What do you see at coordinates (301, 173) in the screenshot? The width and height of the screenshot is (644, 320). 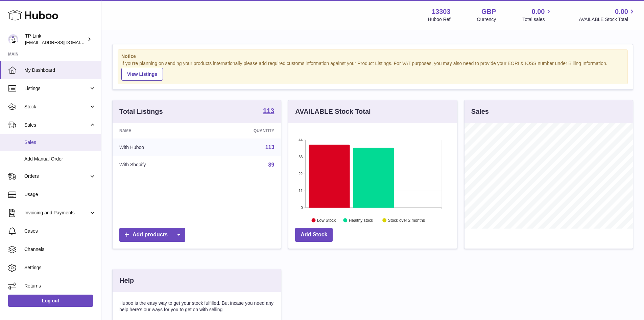 I see `text: 22` at bounding box center [301, 173].